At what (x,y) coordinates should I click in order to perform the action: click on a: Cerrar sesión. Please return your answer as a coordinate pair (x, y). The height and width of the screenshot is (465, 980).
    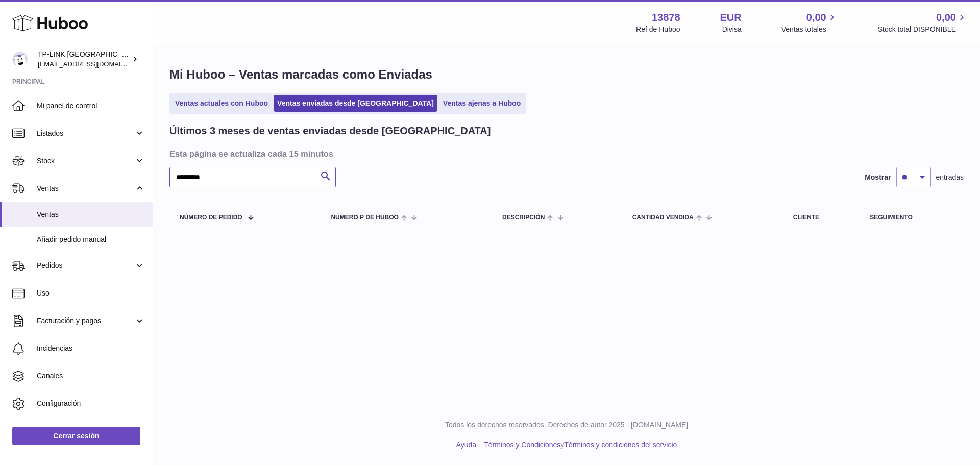
    Looking at the image, I should click on (76, 436).